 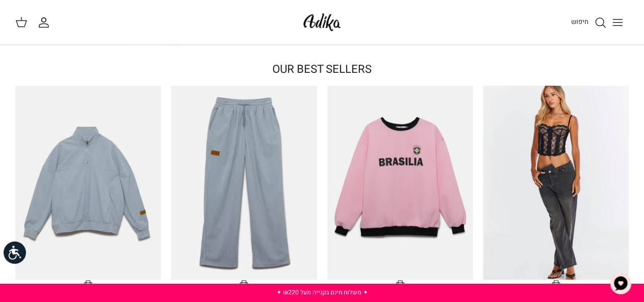 What do you see at coordinates (322, 22) in the screenshot?
I see `a: Adika IL` at bounding box center [322, 22].